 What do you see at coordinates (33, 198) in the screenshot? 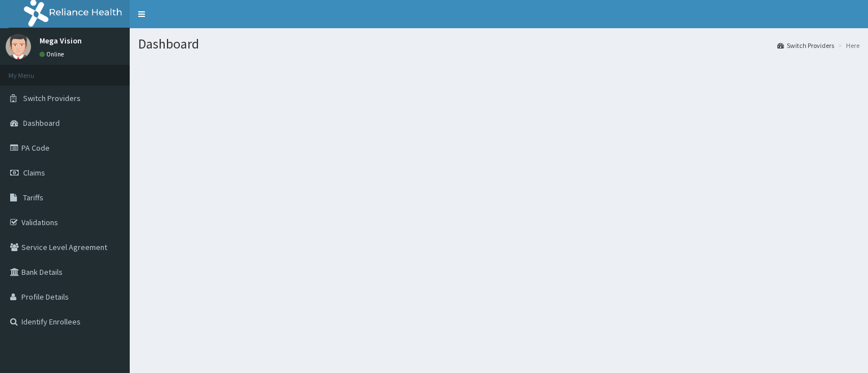
I see `span: Tariffs` at bounding box center [33, 198].